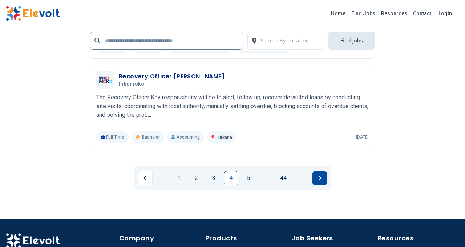 The image size is (465, 247). What do you see at coordinates (422, 13) in the screenshot?
I see `a: Contact` at bounding box center [422, 13].